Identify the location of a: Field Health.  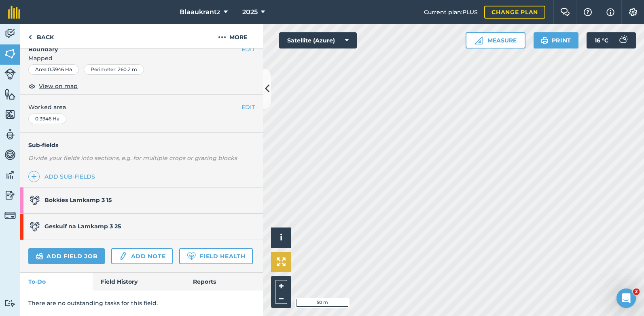
(215, 256).